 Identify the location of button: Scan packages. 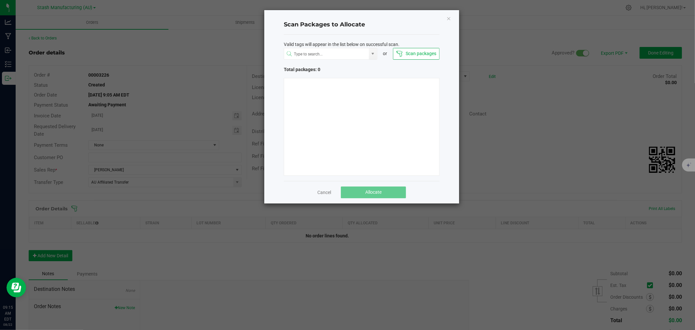
(416, 54).